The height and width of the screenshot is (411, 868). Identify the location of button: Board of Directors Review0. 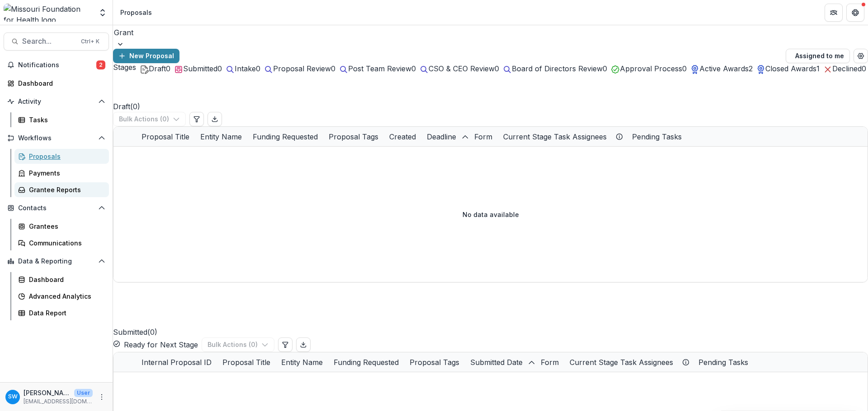
(555, 68).